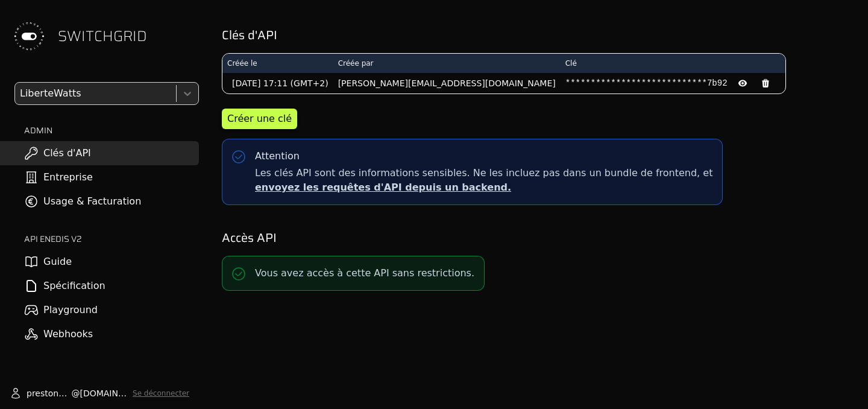 This screenshot has height=409, width=868. Describe the element at coordinates (161, 394) in the screenshot. I see `button: Se déconnecter` at that location.